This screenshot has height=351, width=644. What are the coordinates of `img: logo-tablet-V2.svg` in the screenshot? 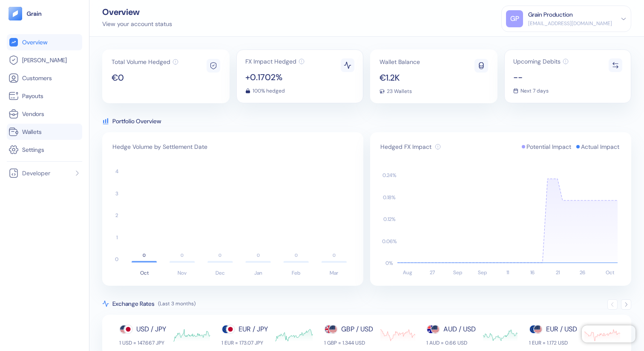 It's located at (15, 14).